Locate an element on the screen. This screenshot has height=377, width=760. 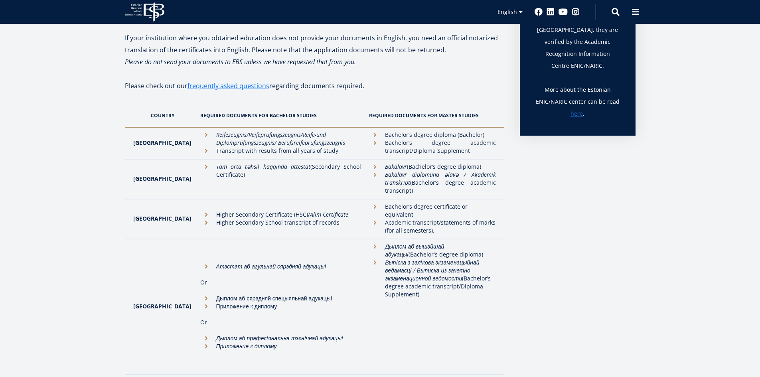
em: Please do not send your documents to EBS unless we have requested that from you. is located at coordinates (240, 62).